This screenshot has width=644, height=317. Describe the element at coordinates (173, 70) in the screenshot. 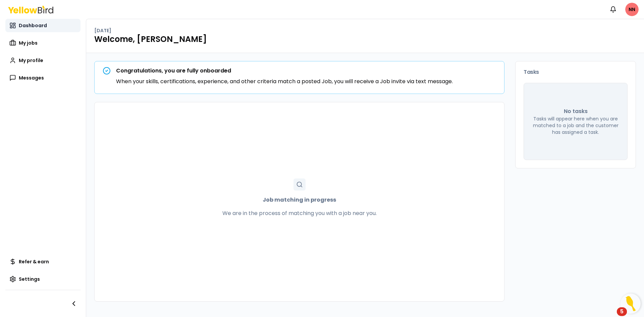

I see `strong: Congratulations, you are fully onboarded` at that location.